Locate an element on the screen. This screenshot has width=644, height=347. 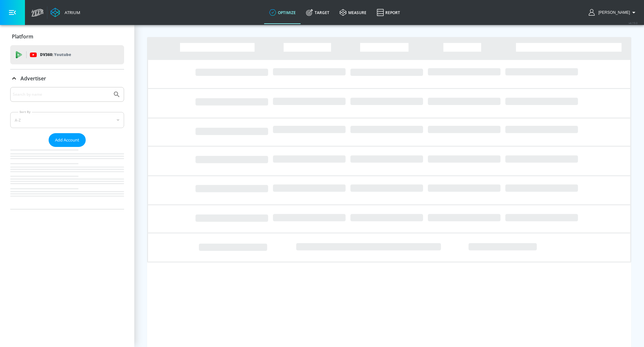
span: login as: rebecca.streightiff@zefr.com is located at coordinates (612, 13).